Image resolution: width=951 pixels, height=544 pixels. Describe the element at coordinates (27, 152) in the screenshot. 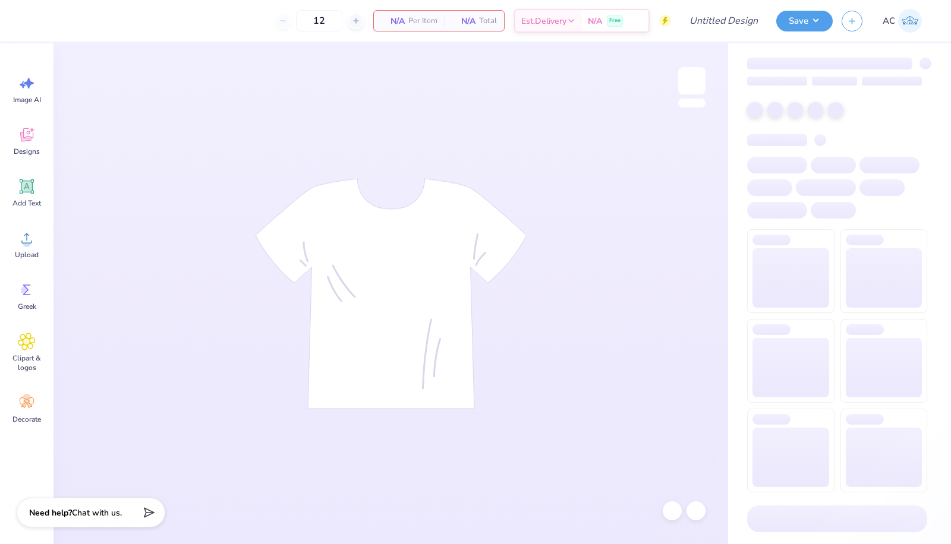

I see `span: Designs` at that location.